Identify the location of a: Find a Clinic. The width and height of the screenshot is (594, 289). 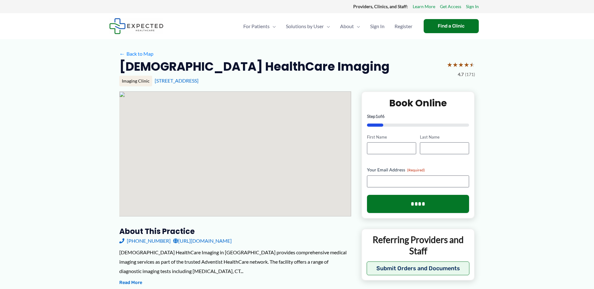
(451, 26).